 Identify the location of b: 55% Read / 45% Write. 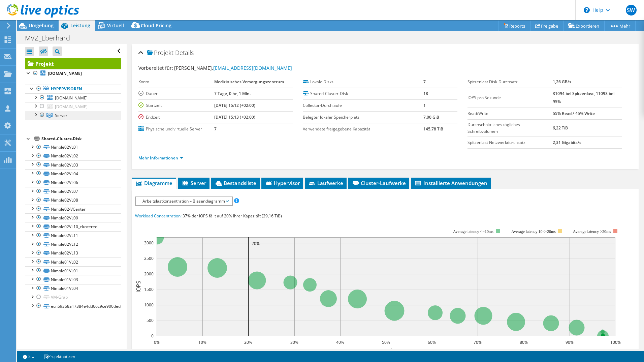
(574, 113).